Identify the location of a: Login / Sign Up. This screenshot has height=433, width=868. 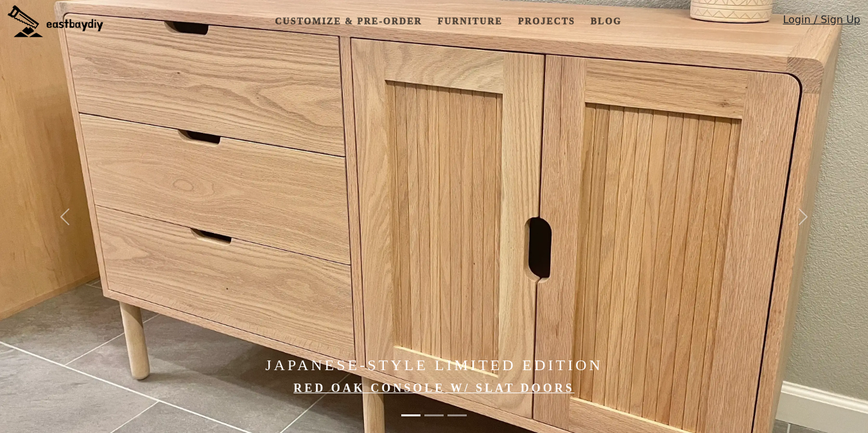
(821, 23).